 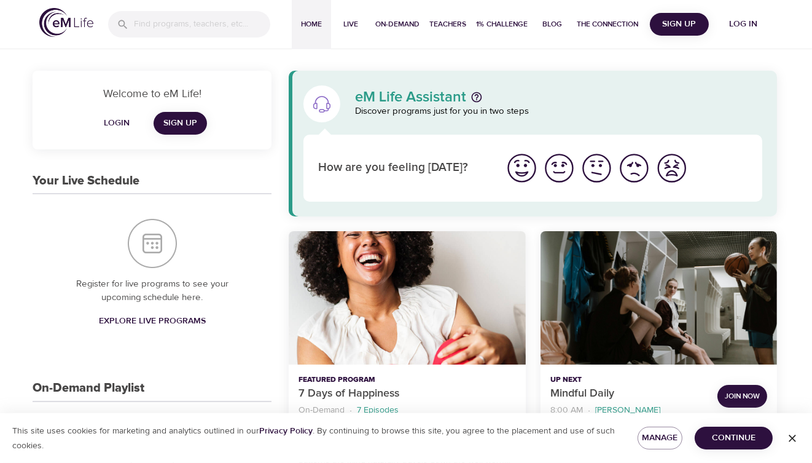 I want to click on span: Explore Live Programs, so click(x=152, y=321).